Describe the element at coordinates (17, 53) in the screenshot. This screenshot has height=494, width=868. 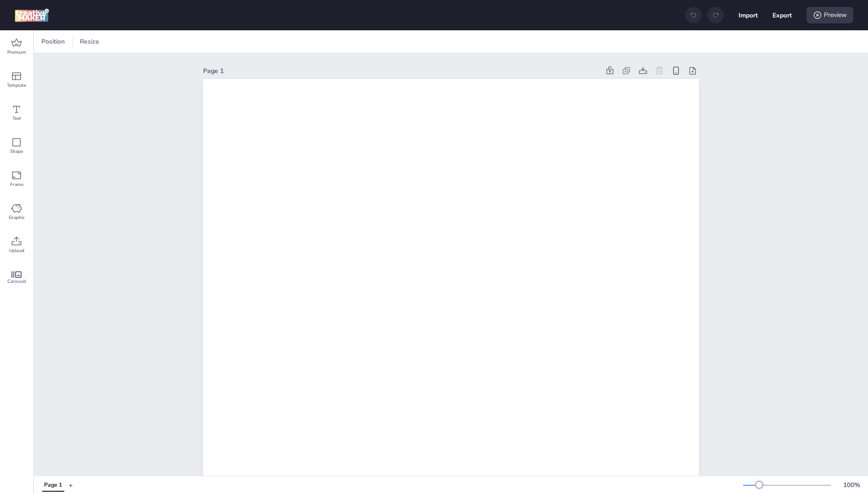
I see `span: Premium` at that location.